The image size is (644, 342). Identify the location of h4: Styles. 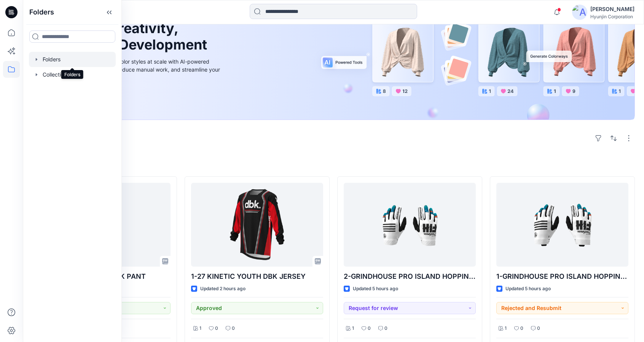
(334, 164).